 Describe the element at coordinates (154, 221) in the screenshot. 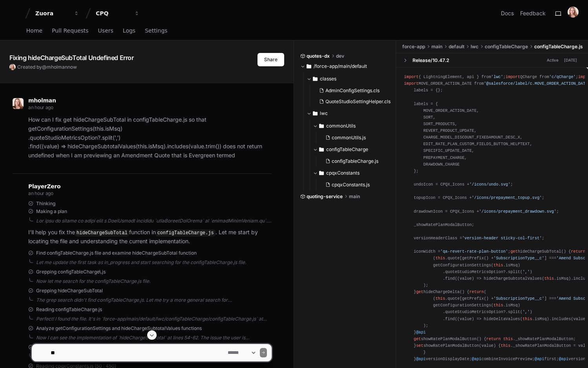

I see `div: Lor ipsu do sitame co adipi elit s DoeiUsmodt incididu `utlaBoreetDolOrema` al `enimadMinimVeniam...` at that location.